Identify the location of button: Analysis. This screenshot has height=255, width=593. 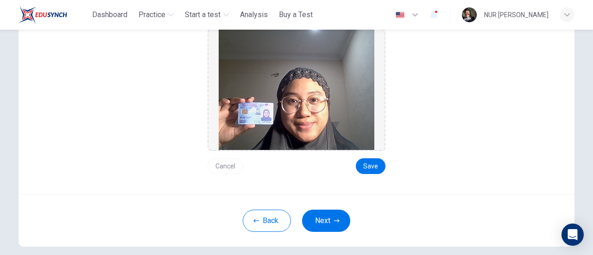
(254, 15).